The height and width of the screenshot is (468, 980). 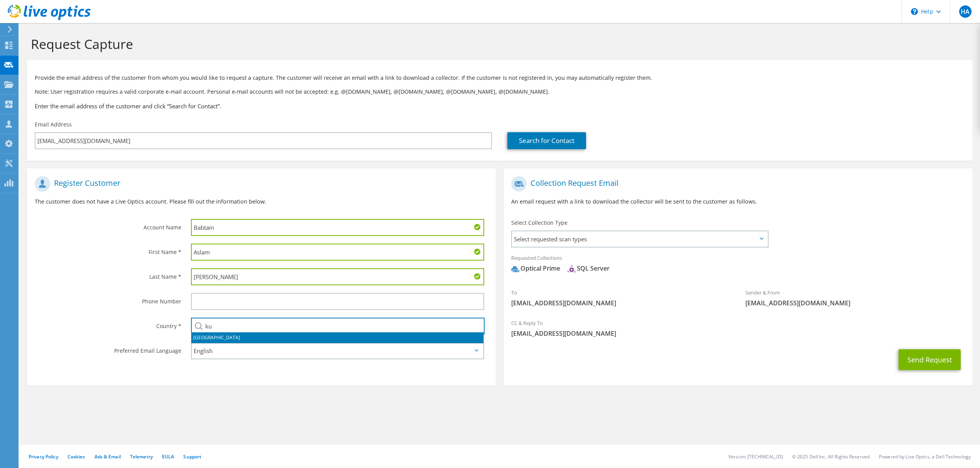 What do you see at coordinates (925, 457) in the screenshot?
I see `li: Powered by Live Optics, a Dell Technology` at bounding box center [925, 457].